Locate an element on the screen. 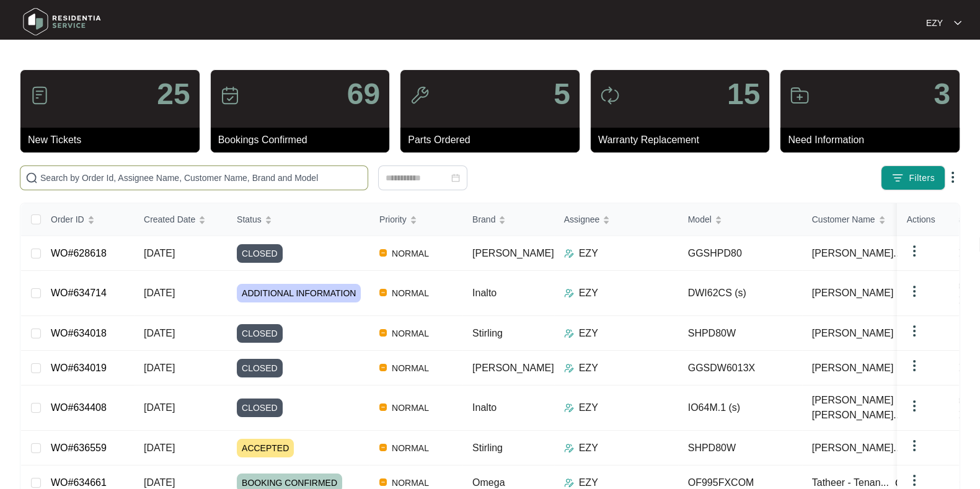 The width and height of the screenshot is (980, 489). td: GGSHPD80 is located at coordinates (740, 254).